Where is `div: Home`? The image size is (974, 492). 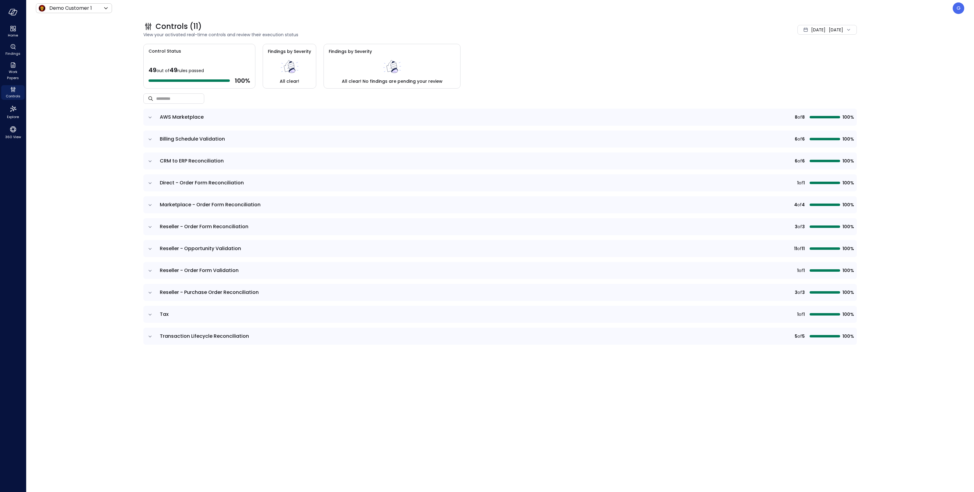
div: Home is located at coordinates (13, 32).